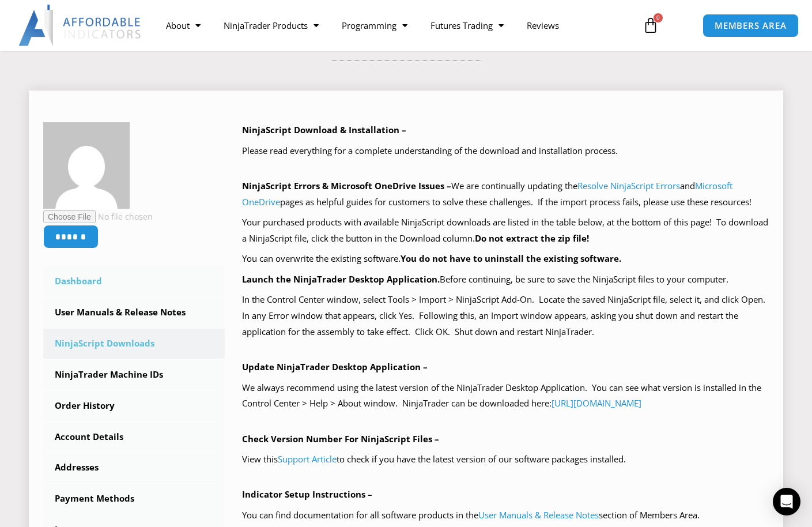 The image size is (812, 527). What do you see at coordinates (505, 316) in the screenshot?
I see `p: In the Control Center window, select Tools > Import > NinjaScript Add-On. Locate the saved NinjaS...` at bounding box center [505, 316].